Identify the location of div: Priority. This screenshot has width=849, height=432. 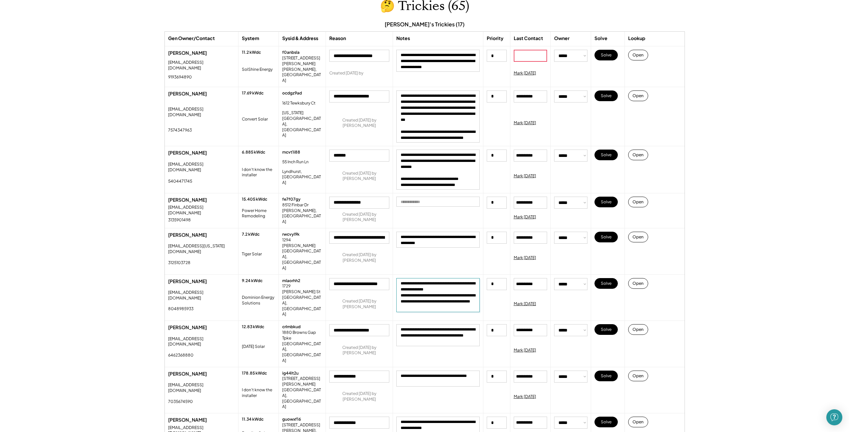
(495, 38).